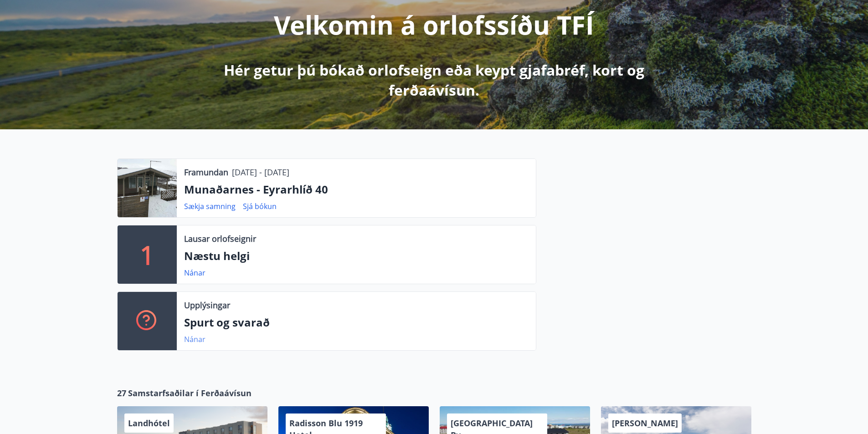 Image resolution: width=868 pixels, height=434 pixels. I want to click on span: Landhótel, so click(149, 423).